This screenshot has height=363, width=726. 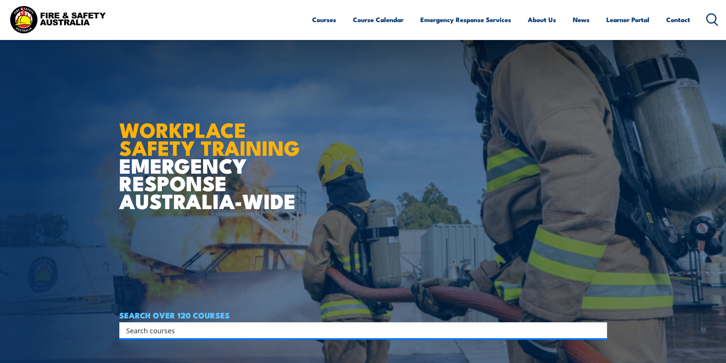 What do you see at coordinates (628, 19) in the screenshot?
I see `a: Learner Portal` at bounding box center [628, 19].